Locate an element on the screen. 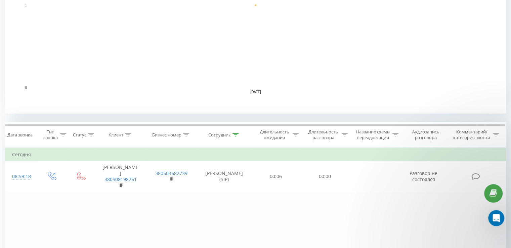 Image resolution: width=511 pixels, height=248 pixels. div: Сотрудник is located at coordinates (220, 135).